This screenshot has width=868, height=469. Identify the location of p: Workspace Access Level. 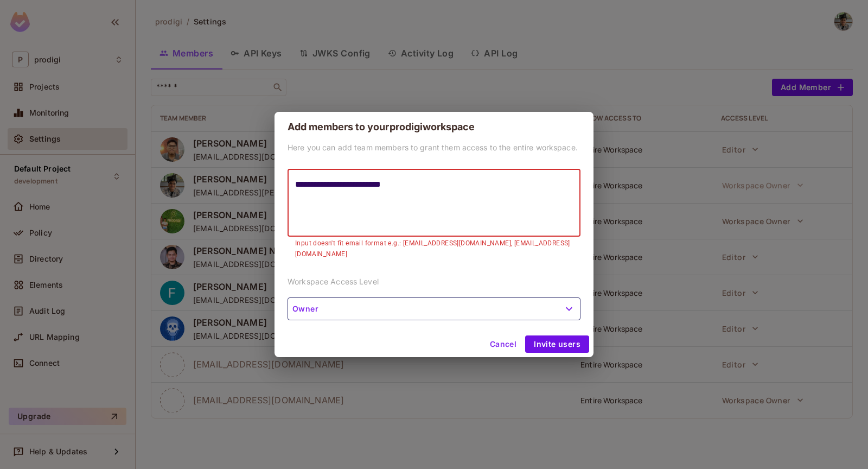
(434, 281).